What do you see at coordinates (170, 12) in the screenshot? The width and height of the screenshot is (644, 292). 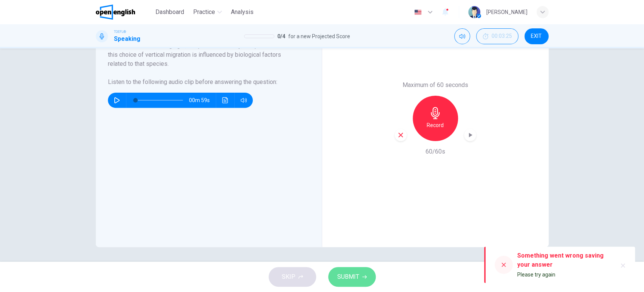 I see `a: Dashboard` at bounding box center [170, 12].